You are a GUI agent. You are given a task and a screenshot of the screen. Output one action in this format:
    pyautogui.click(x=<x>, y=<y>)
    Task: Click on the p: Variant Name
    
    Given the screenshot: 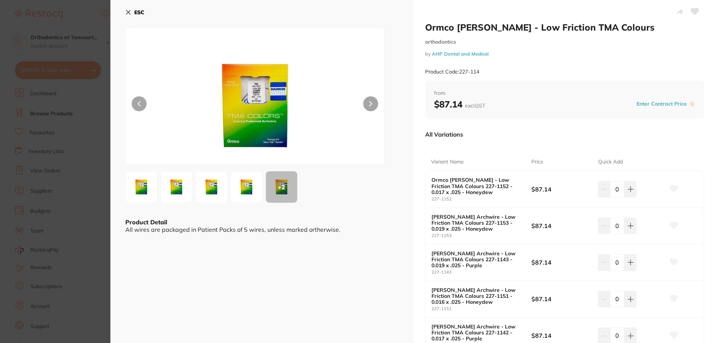 What is the action you would take?
    pyautogui.click(x=448, y=162)
    